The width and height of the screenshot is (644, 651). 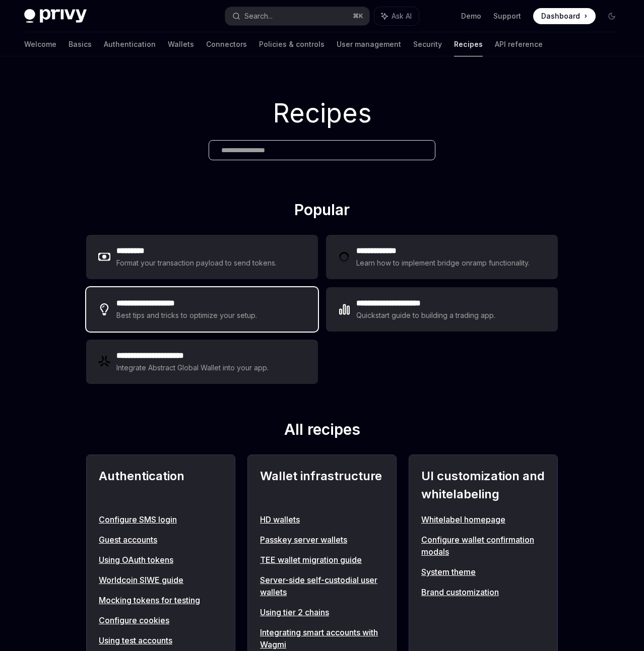 I want to click on button: Ask AI, so click(x=397, y=16).